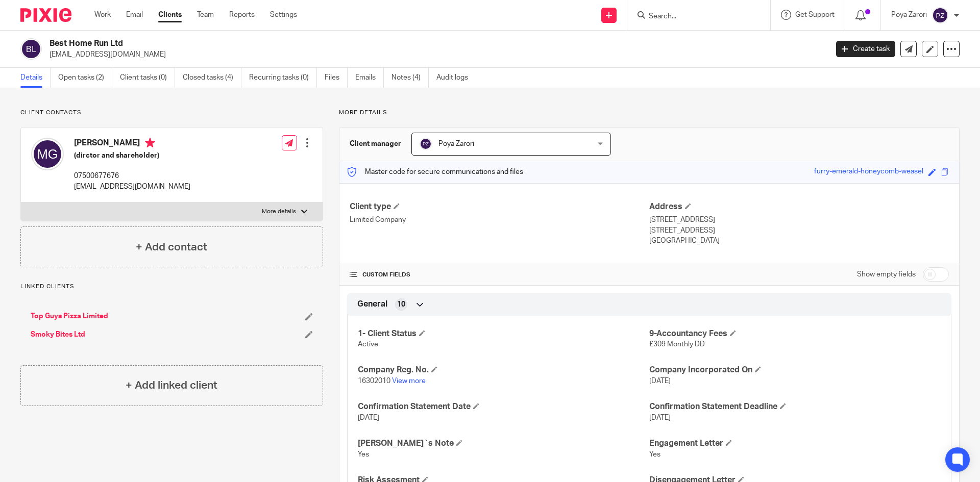 The width and height of the screenshot is (980, 482). I want to click on a: Client tasks (0), so click(148, 78).